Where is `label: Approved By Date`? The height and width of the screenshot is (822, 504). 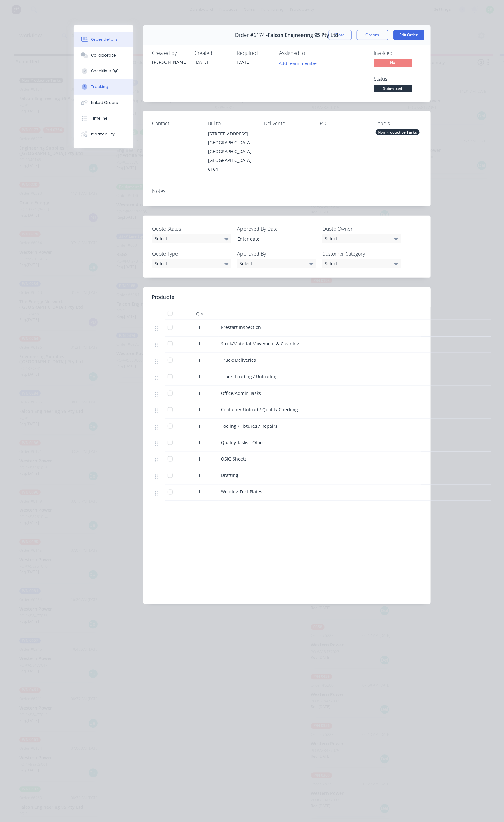 label: Approved By Date is located at coordinates (277, 229).